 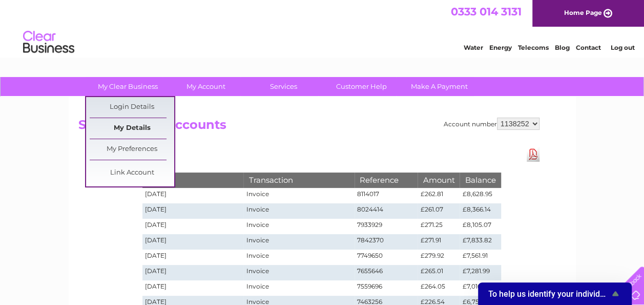 What do you see at coordinates (438, 195) in the screenshot?
I see `td: £262.81` at bounding box center [438, 195].